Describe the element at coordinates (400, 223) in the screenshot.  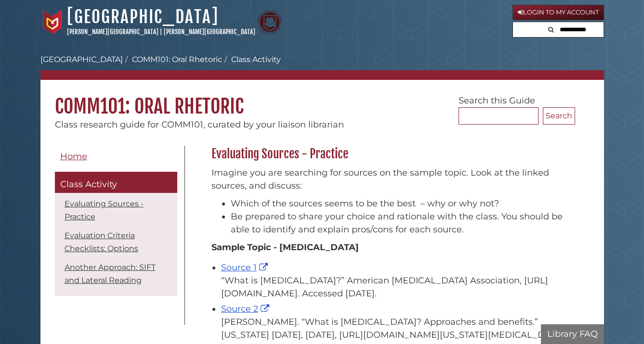
I see `li: Be prepared to share your choice and rationale with the class. You should be able to identify and...` at that location.